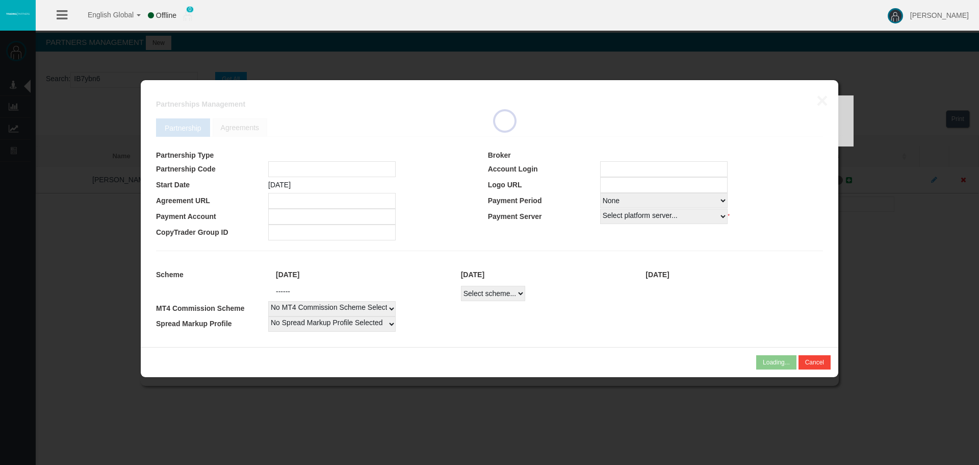  What do you see at coordinates (104, 15) in the screenshot?
I see `span: English Global` at bounding box center [104, 15].